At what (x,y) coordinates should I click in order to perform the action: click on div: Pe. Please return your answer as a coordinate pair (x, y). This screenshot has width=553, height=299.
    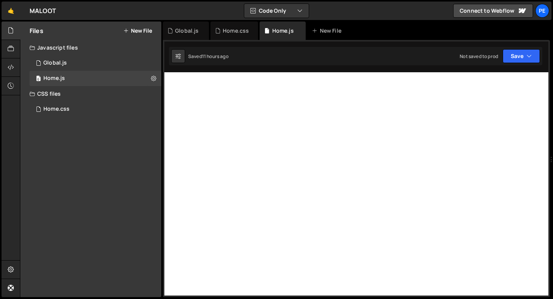
    Looking at the image, I should click on (542, 11).